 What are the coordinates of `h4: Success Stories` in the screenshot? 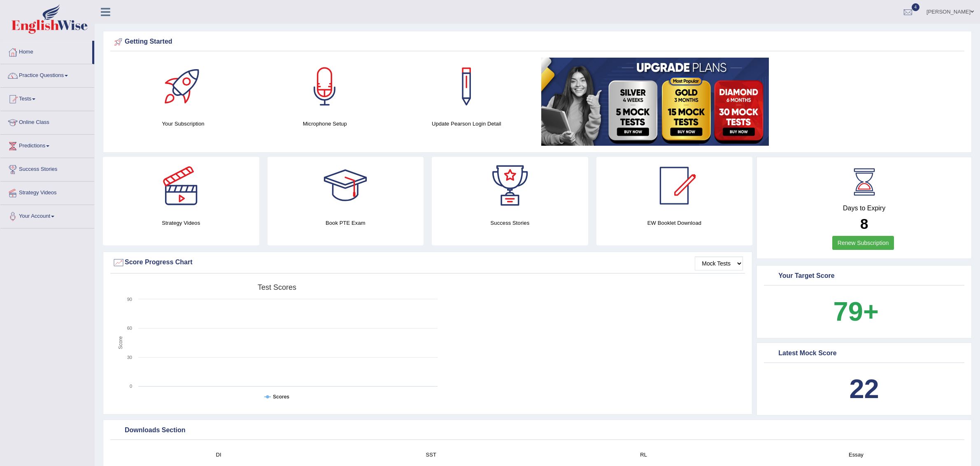 It's located at (510, 223).